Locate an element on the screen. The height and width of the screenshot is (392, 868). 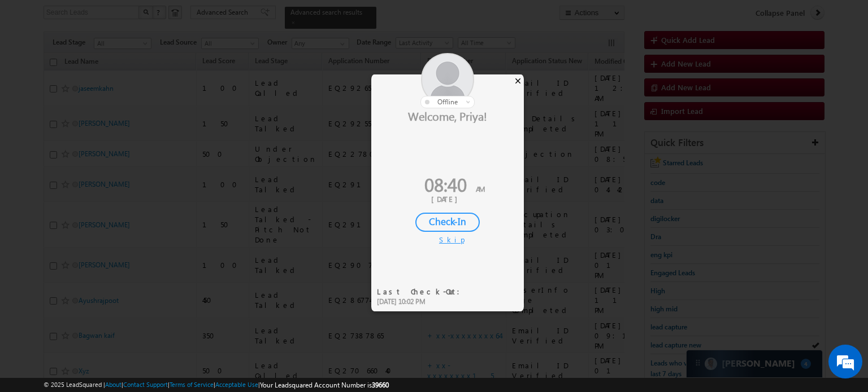
div: Skip is located at coordinates (448, 240).